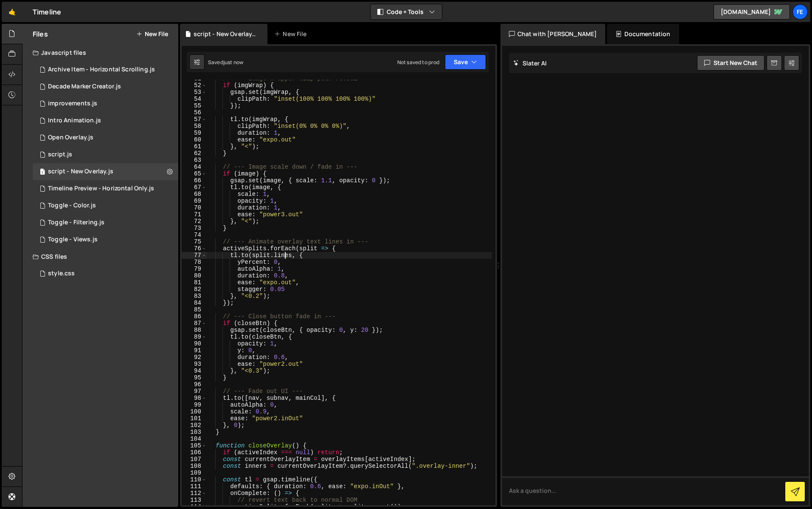 The width and height of the screenshot is (812, 509). What do you see at coordinates (194, 289) in the screenshot?
I see `div: 82` at bounding box center [194, 289].